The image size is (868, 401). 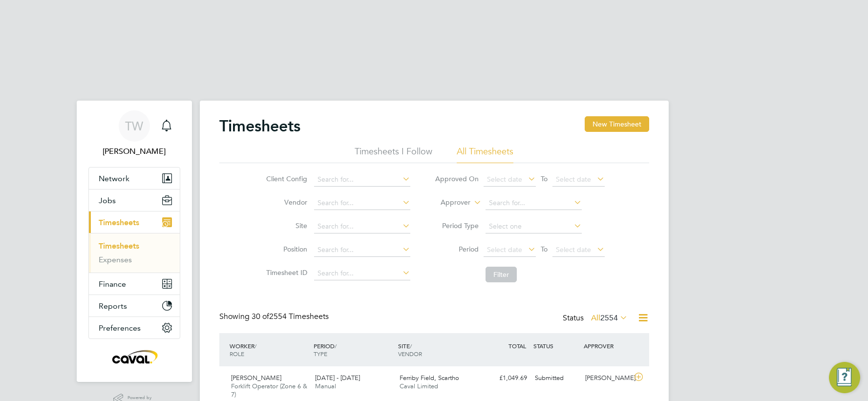 What do you see at coordinates (134, 356) in the screenshot?
I see `img: caval-logo-retina.png` at bounding box center [134, 356].